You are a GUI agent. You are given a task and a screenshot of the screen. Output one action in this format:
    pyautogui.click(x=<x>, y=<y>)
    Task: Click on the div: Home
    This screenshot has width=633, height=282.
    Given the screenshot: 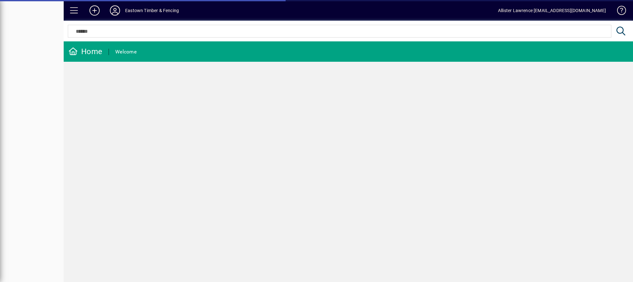 What is the action you would take?
    pyautogui.click(x=85, y=52)
    